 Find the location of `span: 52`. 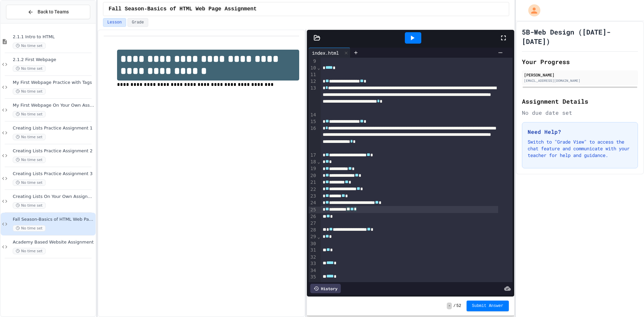

span: 52 is located at coordinates (459, 306).